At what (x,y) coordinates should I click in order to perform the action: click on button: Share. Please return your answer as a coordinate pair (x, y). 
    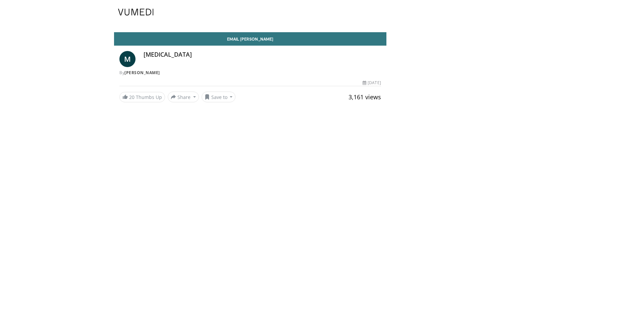
    Looking at the image, I should click on (184, 97).